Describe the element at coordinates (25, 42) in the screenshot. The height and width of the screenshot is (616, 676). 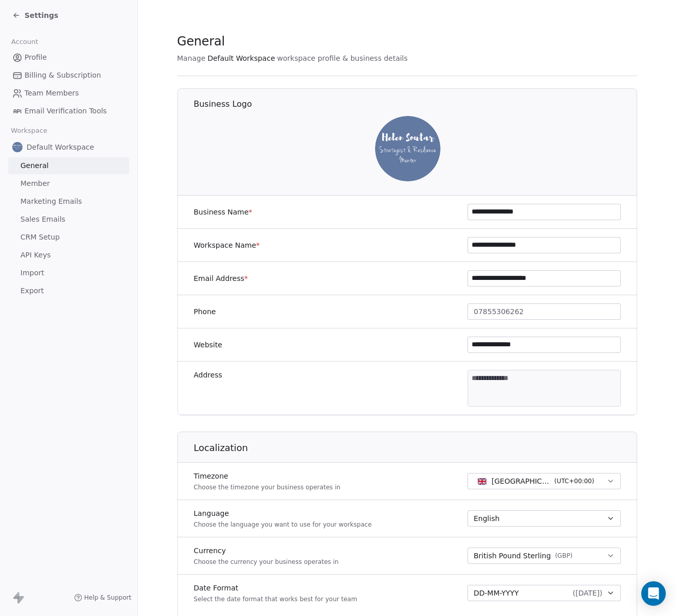
I see `span: Account` at that location.